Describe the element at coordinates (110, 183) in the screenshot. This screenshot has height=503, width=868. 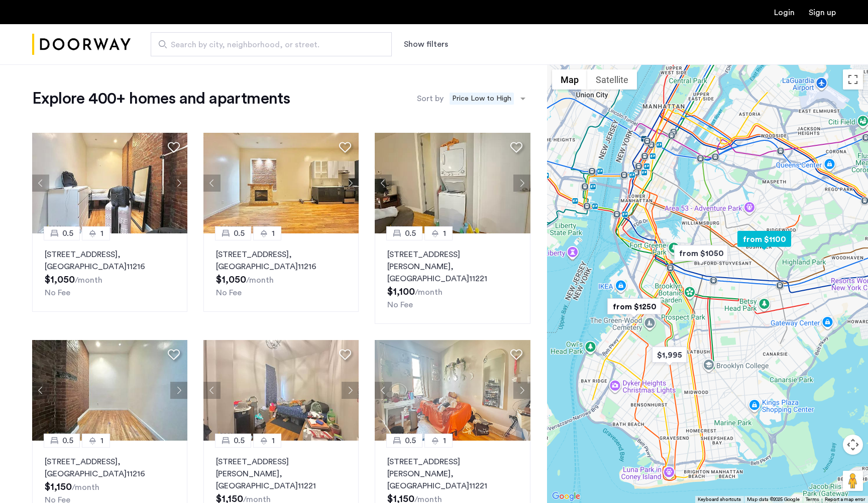
I see `img: 2016_638592645481784459.jpeg` at that location.